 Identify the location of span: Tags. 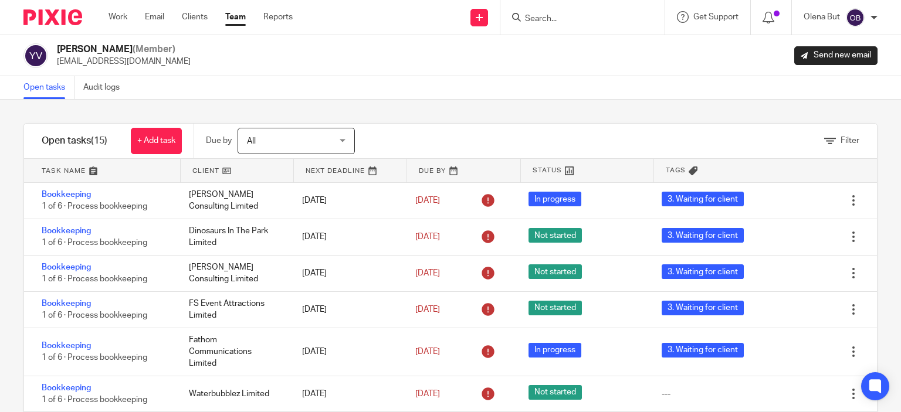
(676, 170).